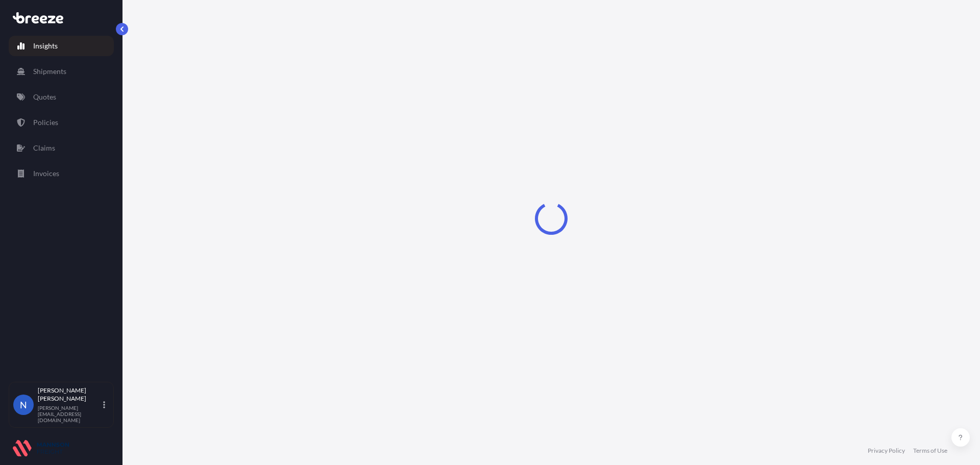 This screenshot has height=465, width=980. I want to click on p: Privacy Policy, so click(886, 451).